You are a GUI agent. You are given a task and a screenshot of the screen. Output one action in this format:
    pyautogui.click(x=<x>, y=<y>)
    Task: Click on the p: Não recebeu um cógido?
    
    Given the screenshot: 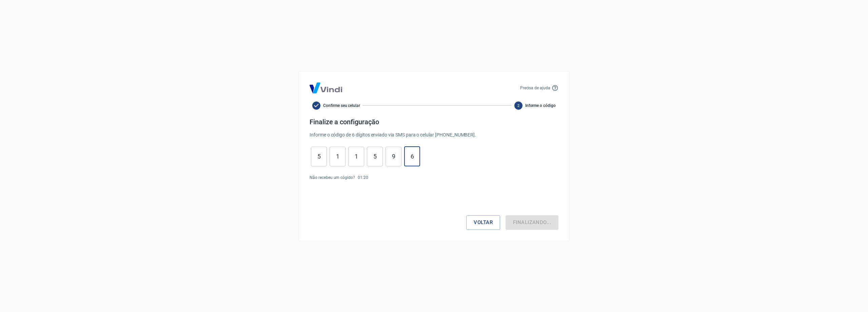 What is the action you would take?
    pyautogui.click(x=332, y=178)
    